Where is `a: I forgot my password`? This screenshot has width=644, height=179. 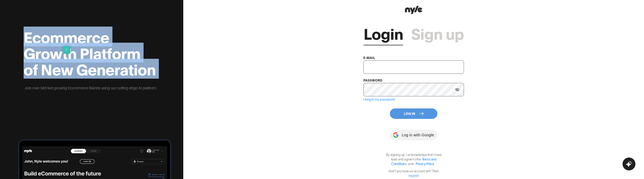
a: I forgot my password is located at coordinates (379, 99).